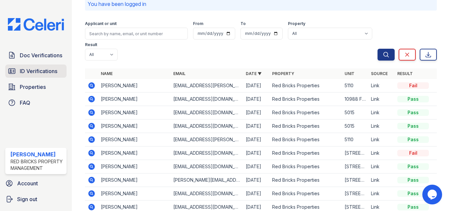 The image size is (450, 211). What do you see at coordinates (36, 55) in the screenshot?
I see `a: Doc Verifications` at bounding box center [36, 55].